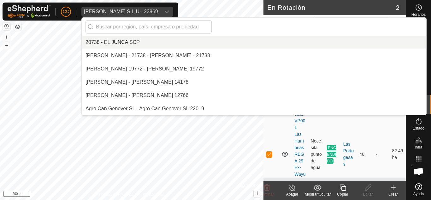  Describe the element at coordinates (18, 27) in the screenshot. I see `button: Capas del Mapa` at that location.